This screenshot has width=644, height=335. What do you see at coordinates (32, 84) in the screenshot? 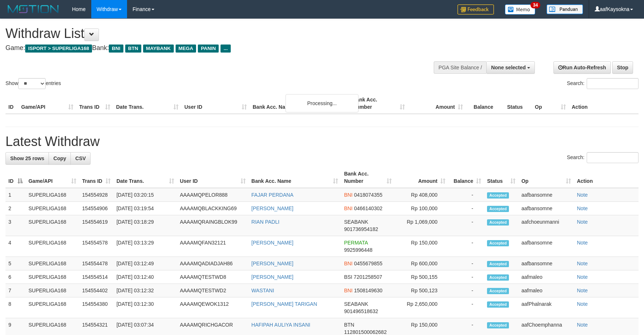
I see `select: Showentries` at bounding box center [32, 84].